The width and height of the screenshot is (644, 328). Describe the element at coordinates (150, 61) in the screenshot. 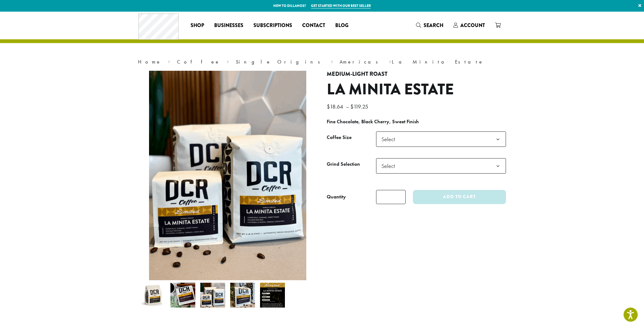

I see `a: Home` at that location.